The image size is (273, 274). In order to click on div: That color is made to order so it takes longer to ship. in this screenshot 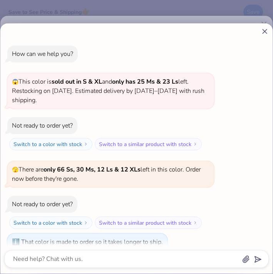, I will do `click(92, 242)`.